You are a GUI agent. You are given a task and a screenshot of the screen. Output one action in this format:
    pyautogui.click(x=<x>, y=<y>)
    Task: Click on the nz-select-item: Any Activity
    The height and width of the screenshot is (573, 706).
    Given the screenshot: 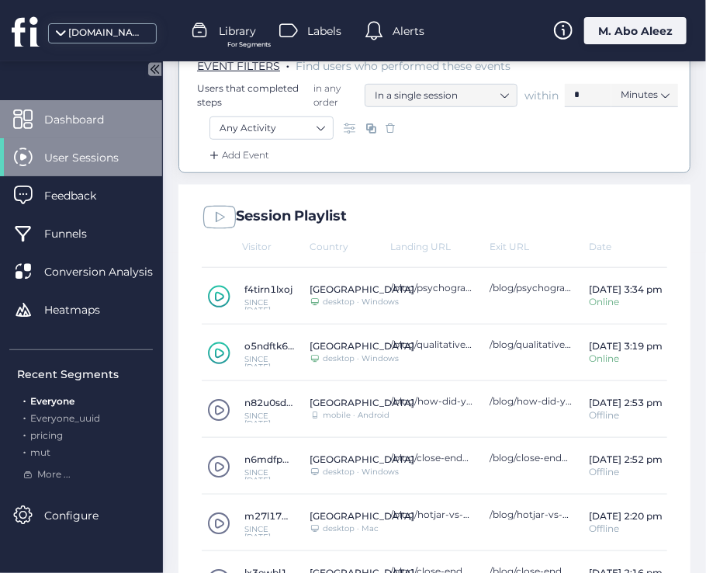 What is the action you would take?
    pyautogui.click(x=272, y=128)
    